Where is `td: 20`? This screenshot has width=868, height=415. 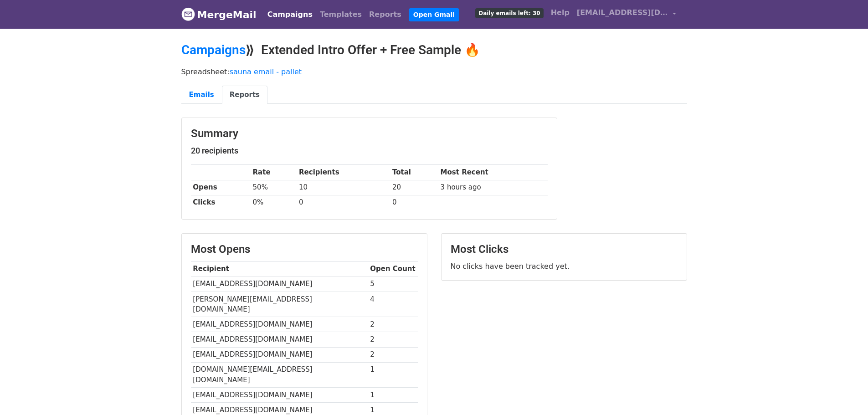 td: 20 is located at coordinates (414, 187).